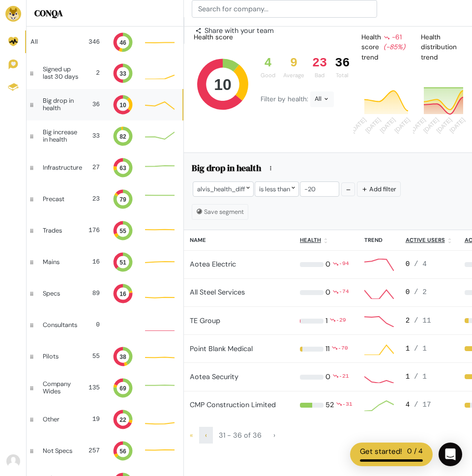  Describe the element at coordinates (421, 377) in the screenshot. I see `span: / 1` at that location.